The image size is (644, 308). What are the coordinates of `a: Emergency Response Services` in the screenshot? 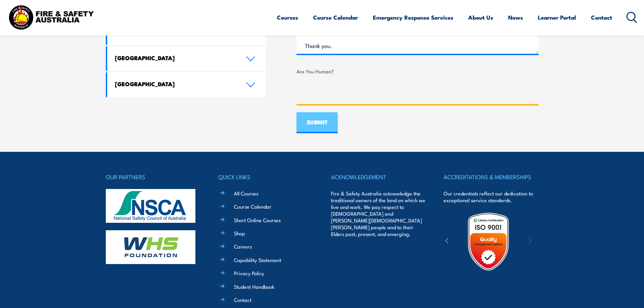 It's located at (413, 17).